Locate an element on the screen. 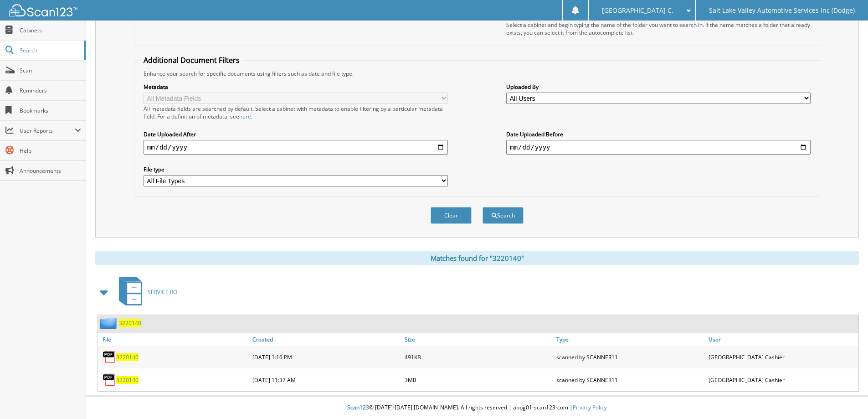 The image size is (868, 419). div: All metadata fields are searched by default. Select a cabinet with metadata to enable filtering b... is located at coordinates (296, 112).